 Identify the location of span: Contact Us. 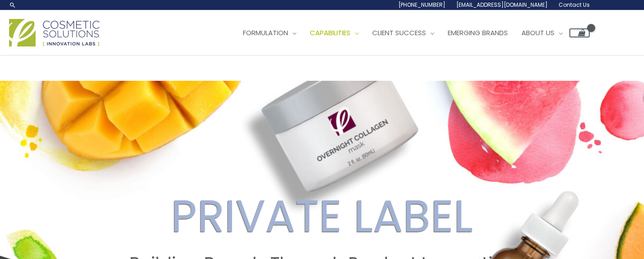
(574, 5).